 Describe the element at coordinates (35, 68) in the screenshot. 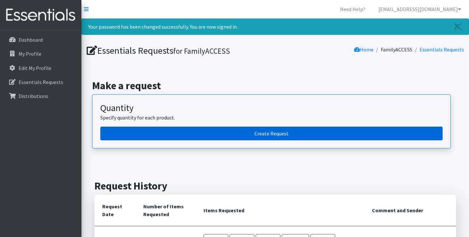

I see `p: Edit My Profile` at that location.